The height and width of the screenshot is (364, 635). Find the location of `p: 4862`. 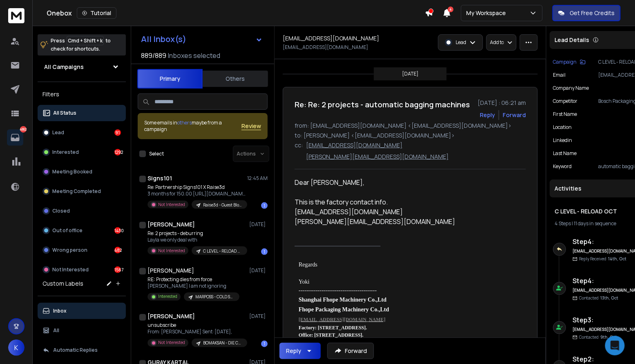

p: 4862 is located at coordinates (23, 129).